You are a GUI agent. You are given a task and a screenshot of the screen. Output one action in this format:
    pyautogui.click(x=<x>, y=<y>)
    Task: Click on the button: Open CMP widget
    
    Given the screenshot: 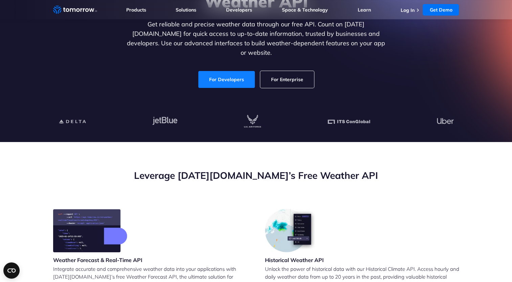 What is the action you would take?
    pyautogui.click(x=12, y=271)
    